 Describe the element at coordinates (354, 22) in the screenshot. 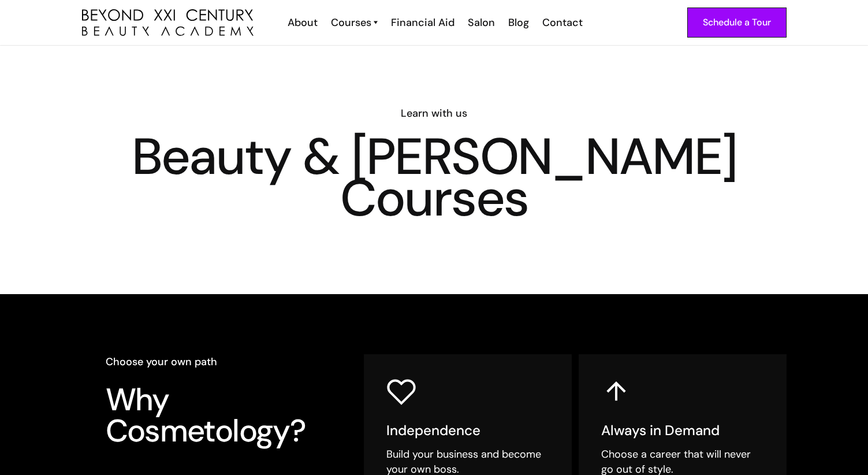

I see `a: Courses` at that location.